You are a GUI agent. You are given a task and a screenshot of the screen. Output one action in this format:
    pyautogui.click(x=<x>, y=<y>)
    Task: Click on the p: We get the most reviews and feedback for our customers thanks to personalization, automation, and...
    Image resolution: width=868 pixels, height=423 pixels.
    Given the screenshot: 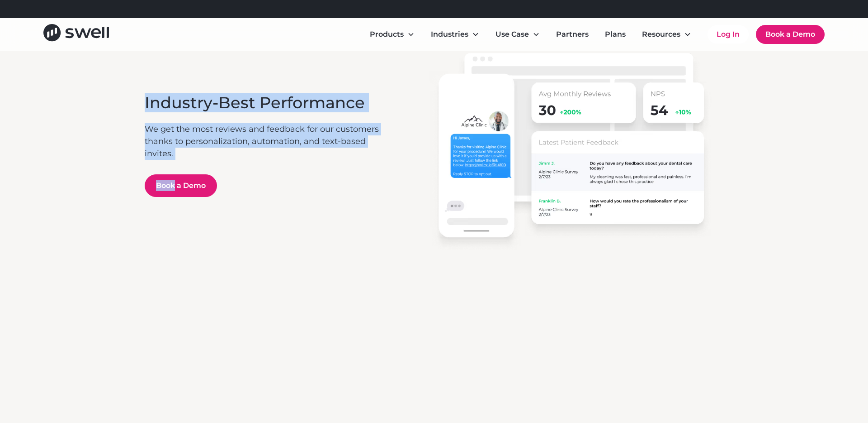 What is the action you would take?
    pyautogui.click(x=266, y=141)
    